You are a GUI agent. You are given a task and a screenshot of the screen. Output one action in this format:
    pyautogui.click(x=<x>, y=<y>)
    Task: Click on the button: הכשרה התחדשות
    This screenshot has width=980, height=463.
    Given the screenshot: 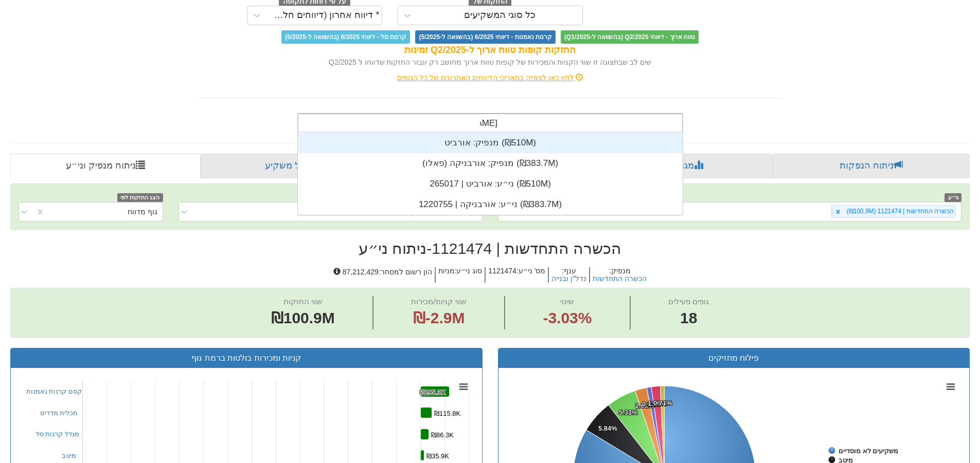 What is the action you would take?
    pyautogui.click(x=619, y=278)
    